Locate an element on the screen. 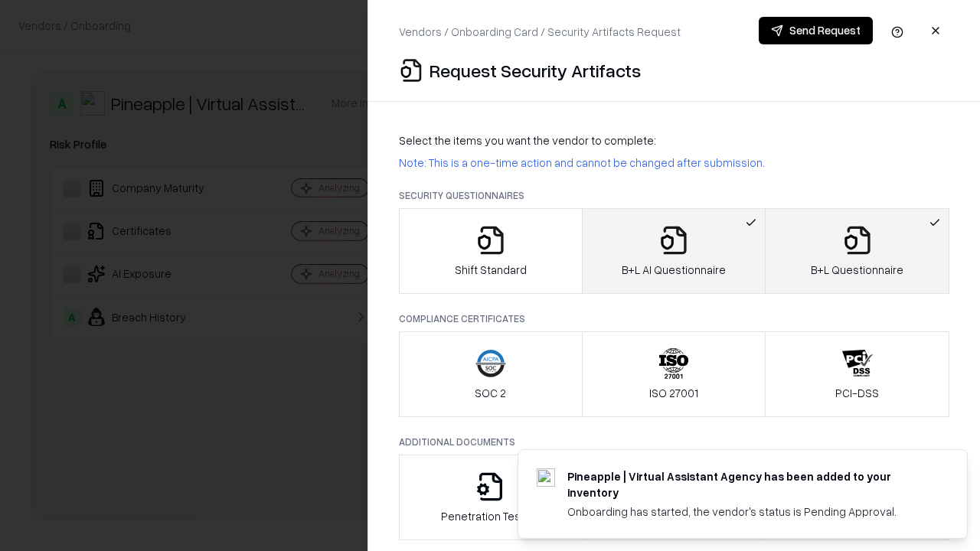  p: Note: This is a one-time action and cannot be changed after submission. is located at coordinates (673, 162).